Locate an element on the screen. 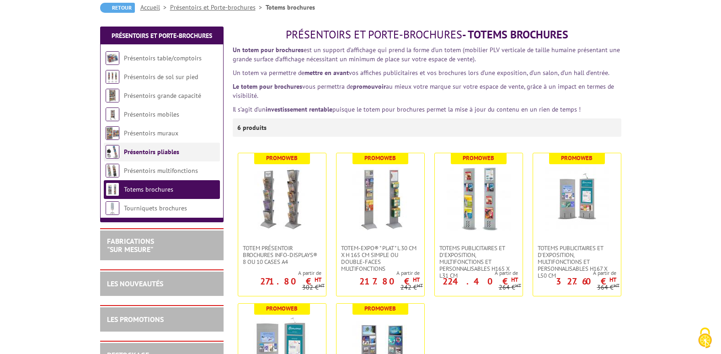  img: Présentoirs multifonctions is located at coordinates (112, 170).